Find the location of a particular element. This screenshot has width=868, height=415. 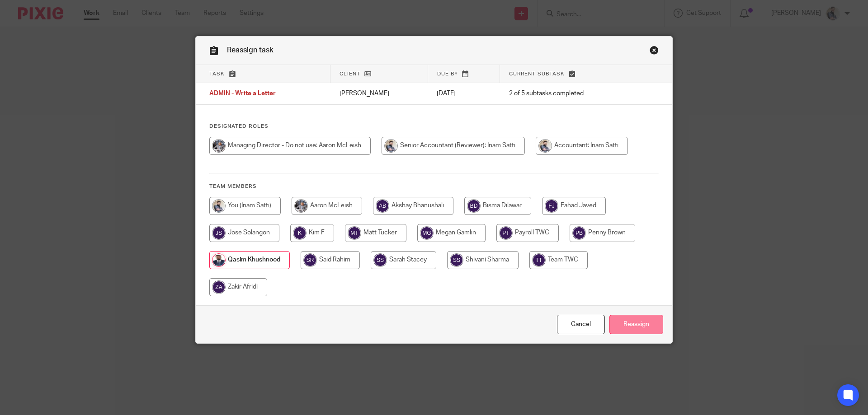

span: Due by is located at coordinates (448, 74).